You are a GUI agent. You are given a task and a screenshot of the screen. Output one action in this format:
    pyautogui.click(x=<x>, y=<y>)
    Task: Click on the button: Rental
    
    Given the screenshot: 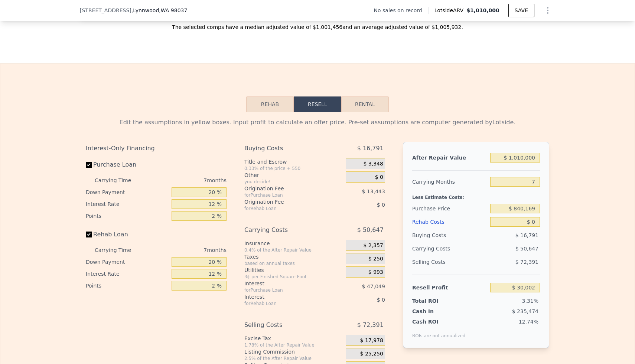 What is the action you would take?
    pyautogui.click(x=365, y=104)
    